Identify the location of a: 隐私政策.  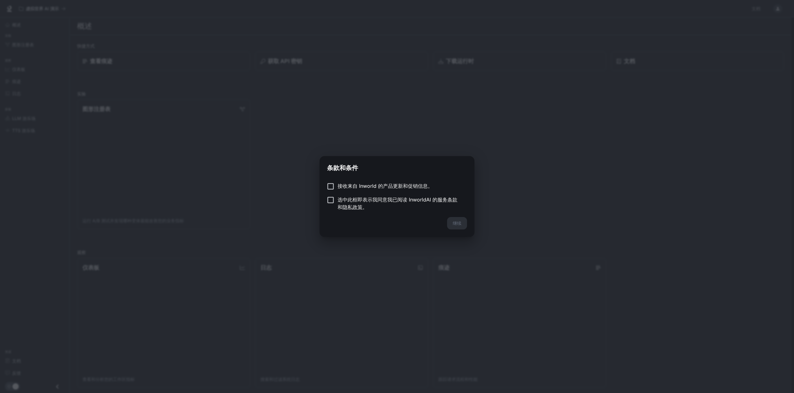
(352, 207).